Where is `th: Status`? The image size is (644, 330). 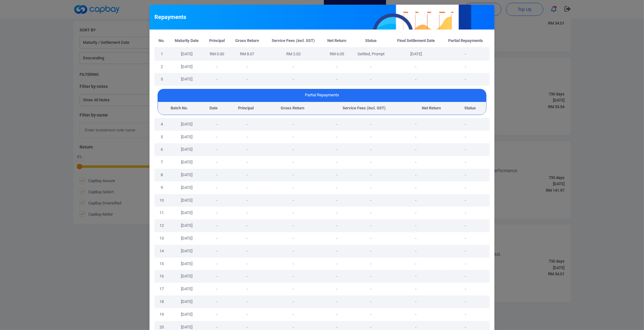
th: Status is located at coordinates (470, 108).